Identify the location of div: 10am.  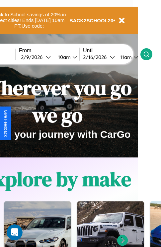
(64, 57).